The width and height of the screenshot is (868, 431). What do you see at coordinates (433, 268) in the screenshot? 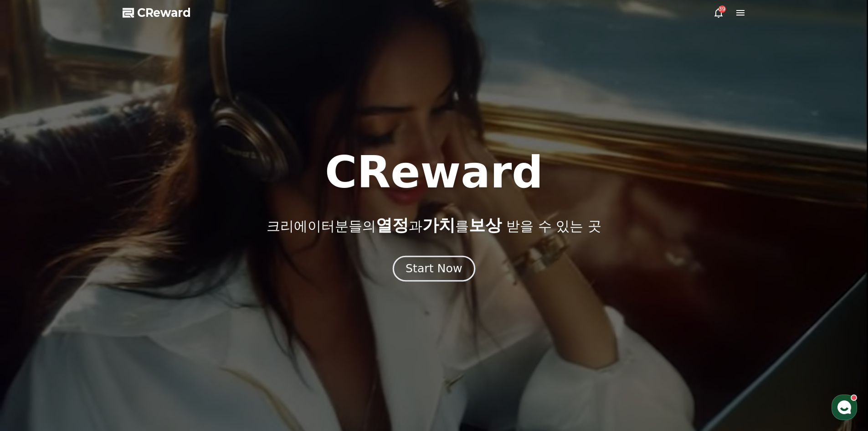
I see `button: Start Now` at bounding box center [433, 268].